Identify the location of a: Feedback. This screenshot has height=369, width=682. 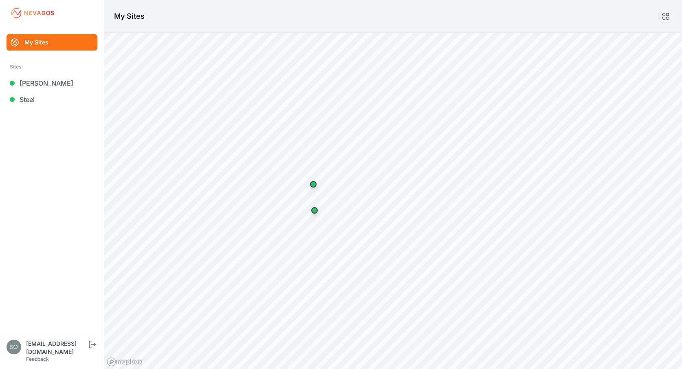
(37, 358).